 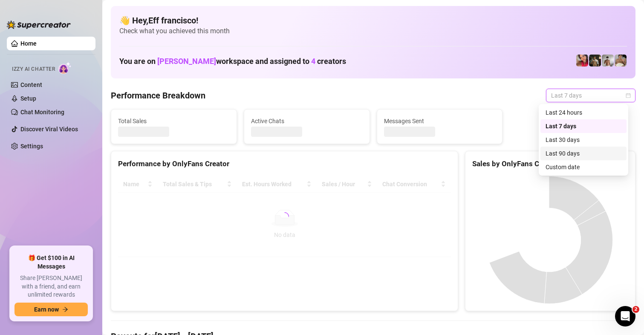 What do you see at coordinates (158, 95) in the screenshot?
I see `h4: Performance Breakdown` at bounding box center [158, 95].